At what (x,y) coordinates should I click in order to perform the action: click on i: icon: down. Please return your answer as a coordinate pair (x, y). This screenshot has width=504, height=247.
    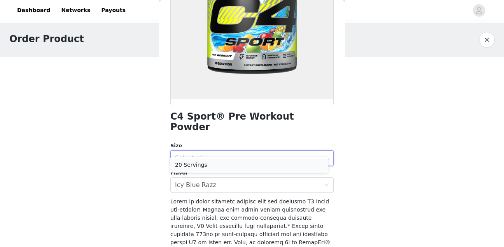
    Looking at the image, I should click on (327, 158).